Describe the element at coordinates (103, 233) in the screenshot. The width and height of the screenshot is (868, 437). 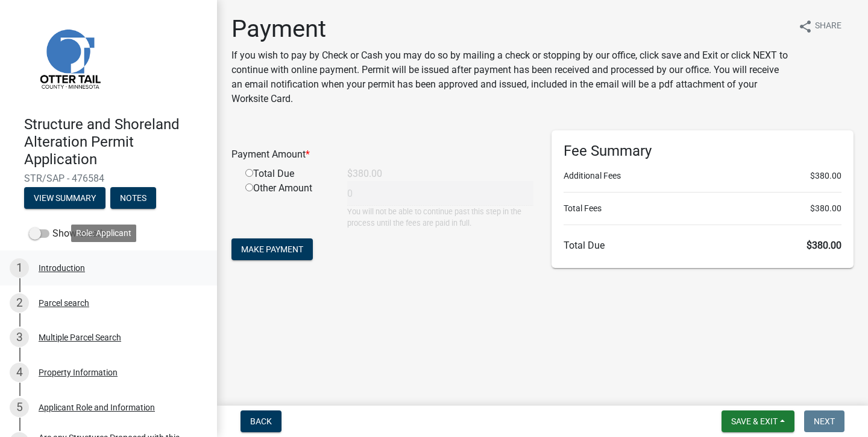
I see `div: Role: Applicant` at that location.